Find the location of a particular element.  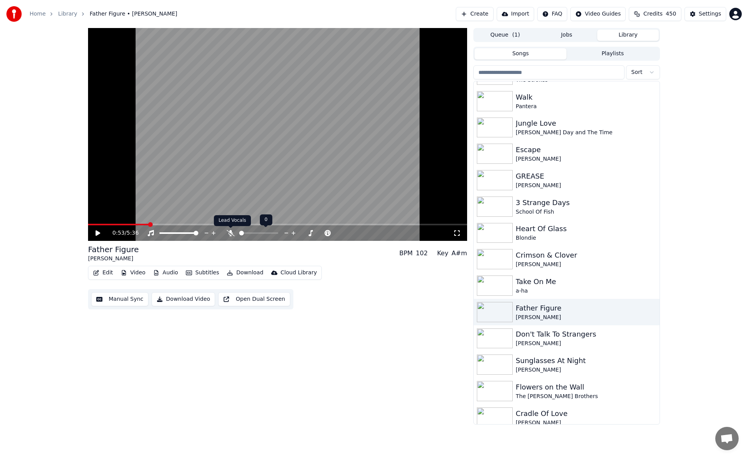

button: Settings is located at coordinates (705, 14).